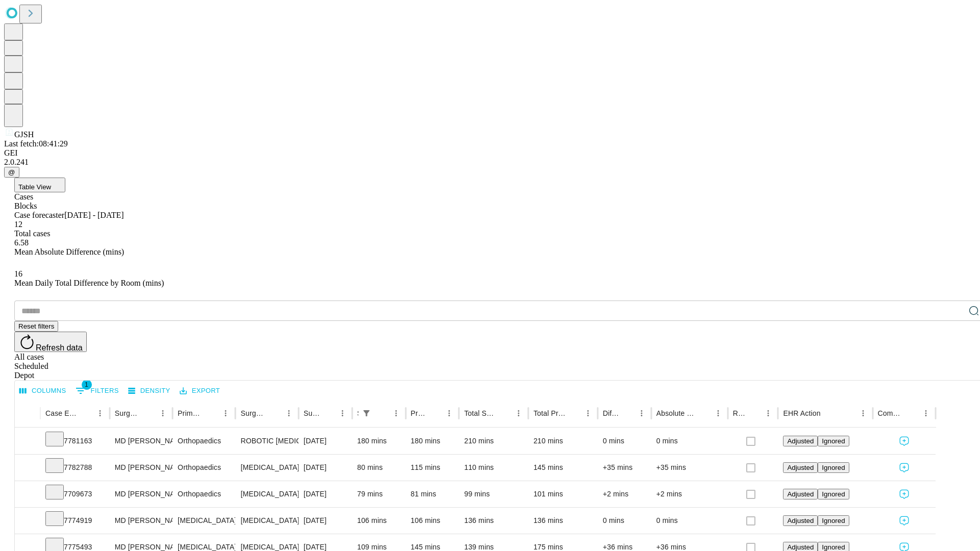 The image size is (980, 551). What do you see at coordinates (35, 187) in the screenshot?
I see `span: Table View` at bounding box center [35, 187].